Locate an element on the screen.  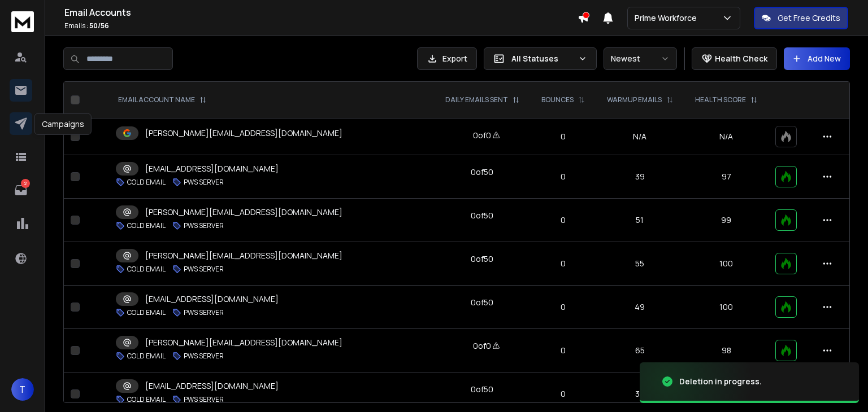
button: Health Check is located at coordinates (734, 59).